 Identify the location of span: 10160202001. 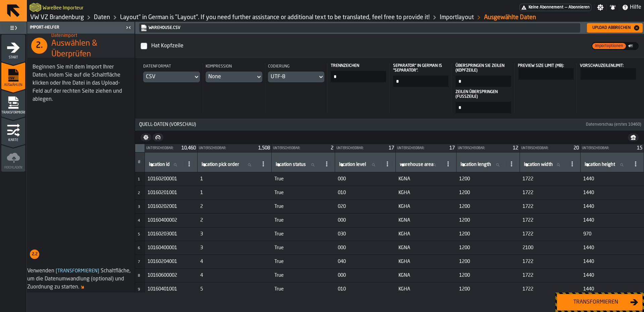
(171, 206).